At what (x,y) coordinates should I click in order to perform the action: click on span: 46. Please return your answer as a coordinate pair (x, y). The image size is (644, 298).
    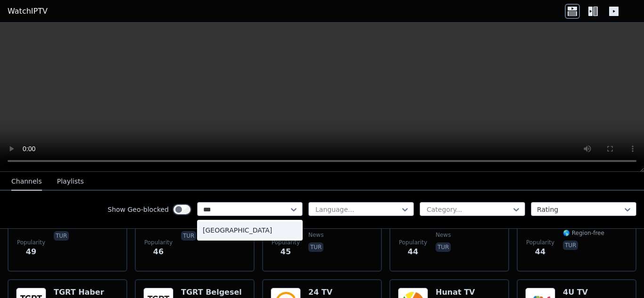
    Looking at the image, I should click on (158, 252).